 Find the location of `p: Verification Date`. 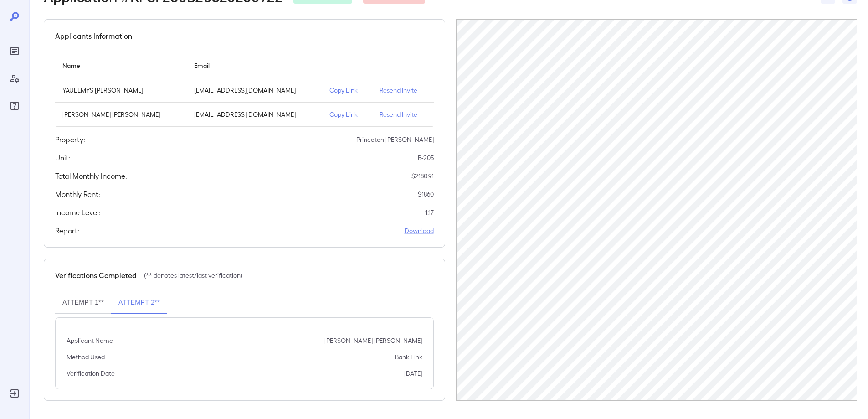

p: Verification Date is located at coordinates (91, 373).